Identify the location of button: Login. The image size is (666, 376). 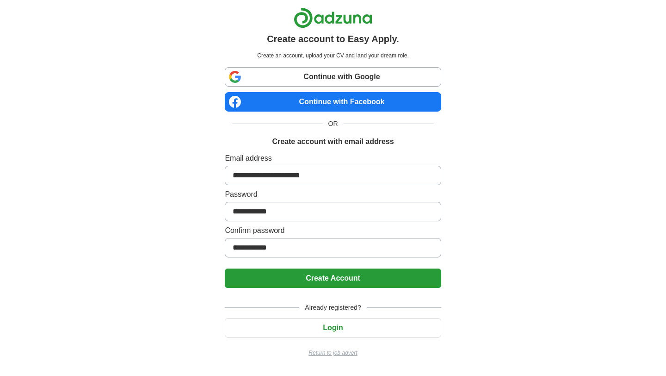
(333, 327).